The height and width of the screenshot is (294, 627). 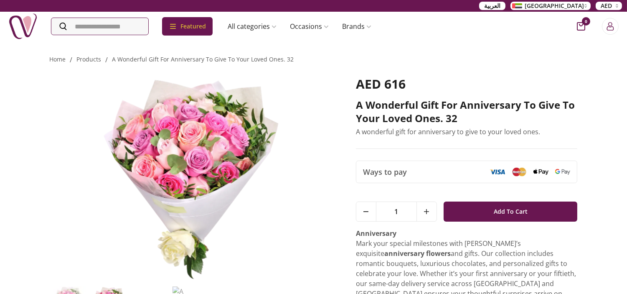 What do you see at coordinates (466, 111) in the screenshot?
I see `h2: A wonderful gift for anniversary to give to your loved ones. 32` at bounding box center [466, 111].